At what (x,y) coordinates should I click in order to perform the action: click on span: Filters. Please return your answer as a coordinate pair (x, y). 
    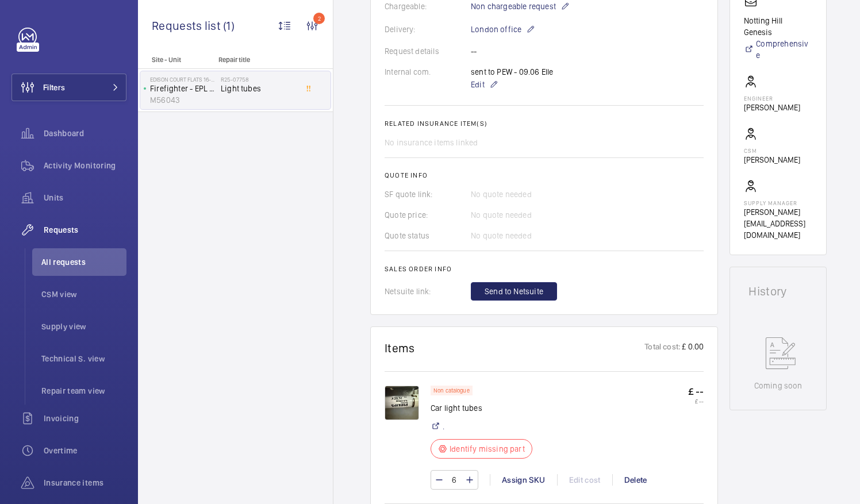
    Looking at the image, I should click on (54, 88).